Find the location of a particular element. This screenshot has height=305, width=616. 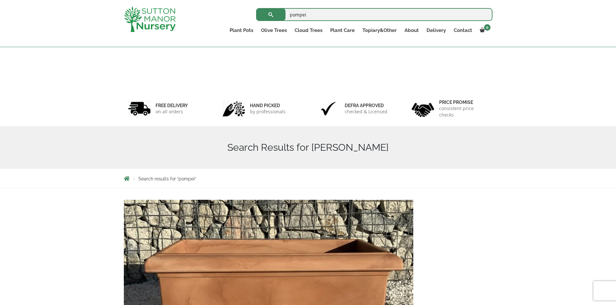

img: 1.jpg is located at coordinates (139, 109).